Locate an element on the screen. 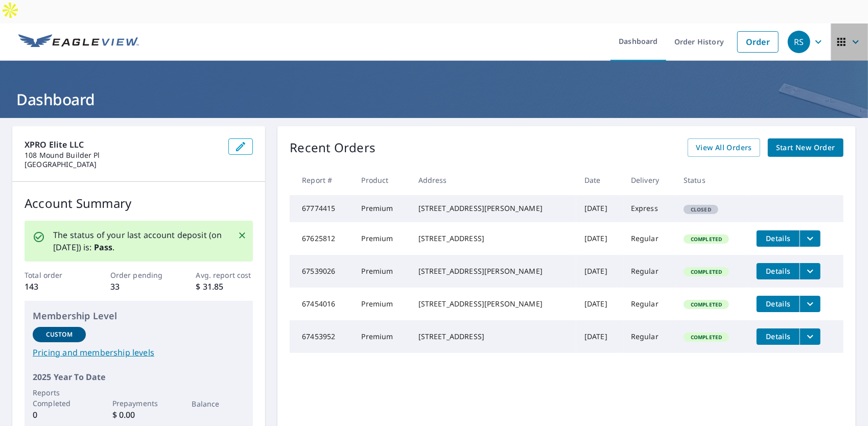 Image resolution: width=868 pixels, height=426 pixels. a: Start New Order is located at coordinates (806, 147).